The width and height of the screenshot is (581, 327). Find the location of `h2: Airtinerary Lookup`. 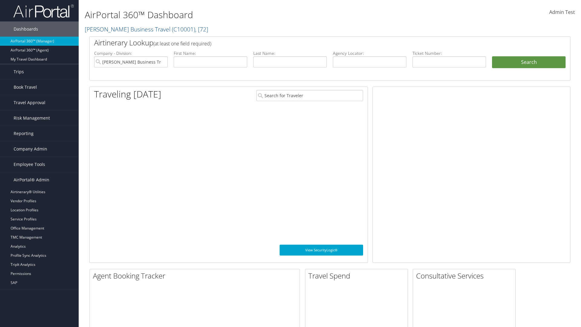

h2: Airtinerary Lookup is located at coordinates (310, 43).